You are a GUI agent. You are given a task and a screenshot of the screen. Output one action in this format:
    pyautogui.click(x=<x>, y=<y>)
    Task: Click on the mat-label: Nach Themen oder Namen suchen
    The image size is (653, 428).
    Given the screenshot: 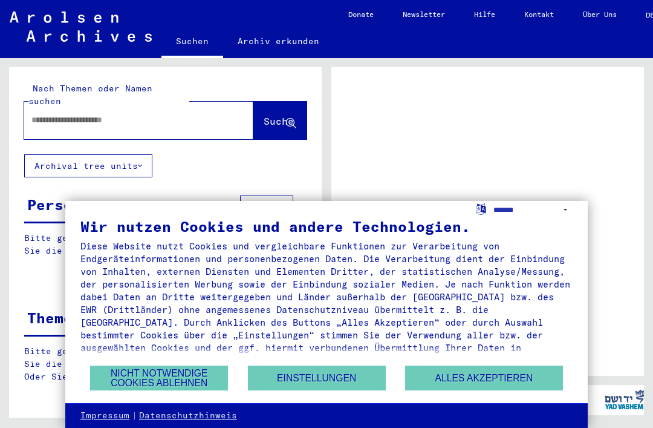 What is the action you would take?
    pyautogui.click(x=90, y=94)
    